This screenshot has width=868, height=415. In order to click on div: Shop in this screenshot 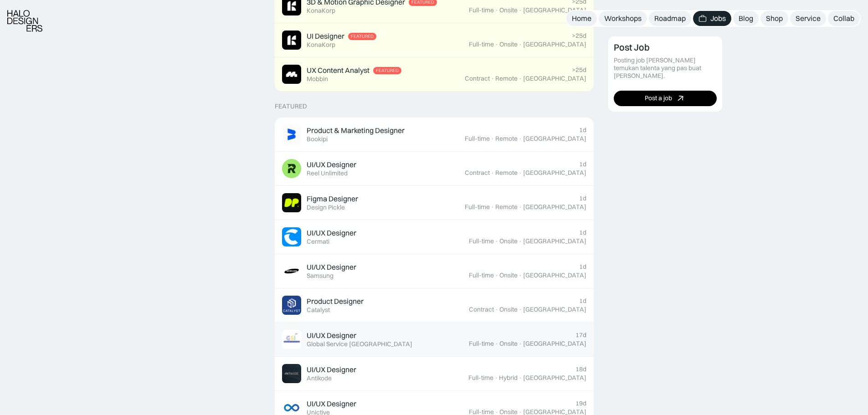, I will do `click(774, 18)`.